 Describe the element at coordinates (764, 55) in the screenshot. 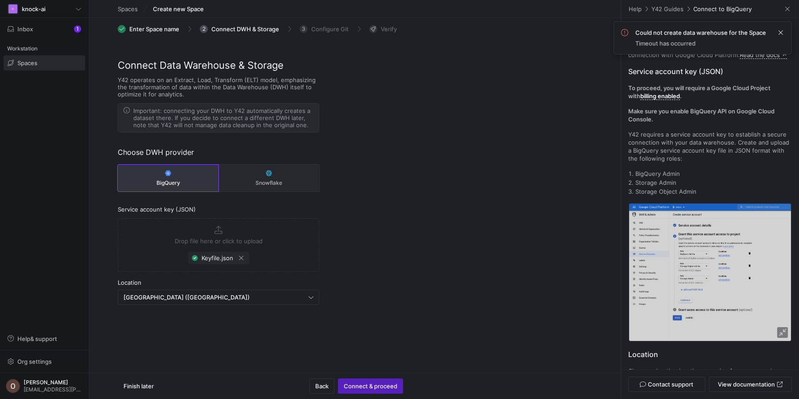

I see `a: Read the docs ↗` at that location.